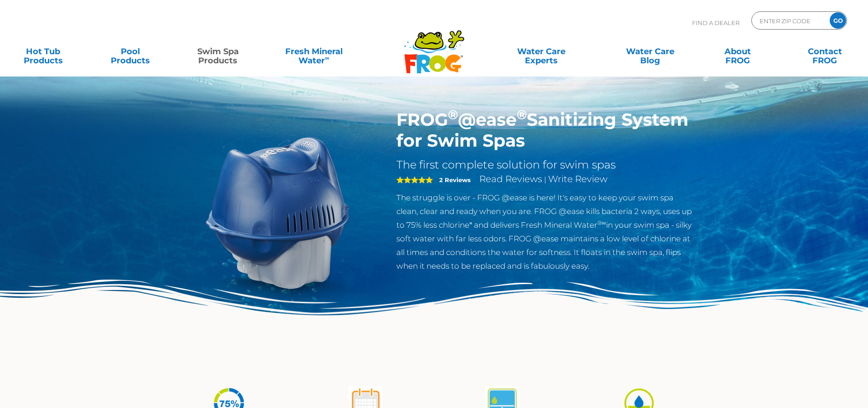 The image size is (868, 408). What do you see at coordinates (510, 179) in the screenshot?
I see `a: Read Reviews` at bounding box center [510, 179].